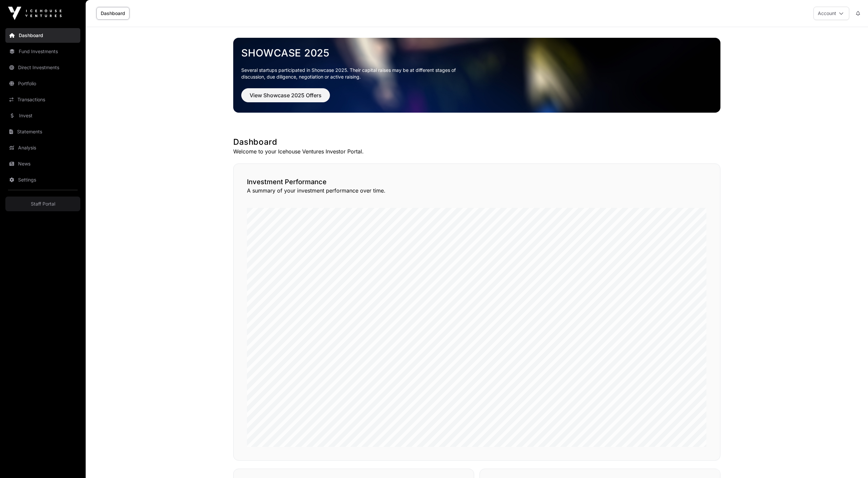 This screenshot has width=868, height=478. I want to click on p: Welcome to your Icehouse Ventures Investor Portal., so click(477, 152).